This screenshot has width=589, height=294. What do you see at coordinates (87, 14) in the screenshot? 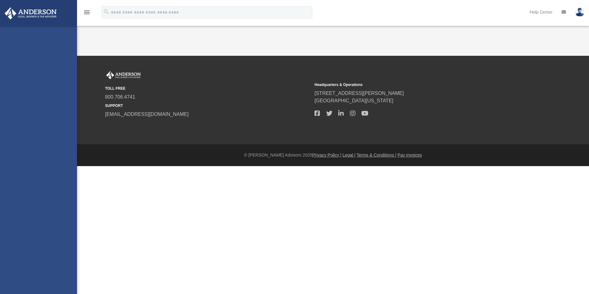
I see `a: menu` at bounding box center [87, 14].